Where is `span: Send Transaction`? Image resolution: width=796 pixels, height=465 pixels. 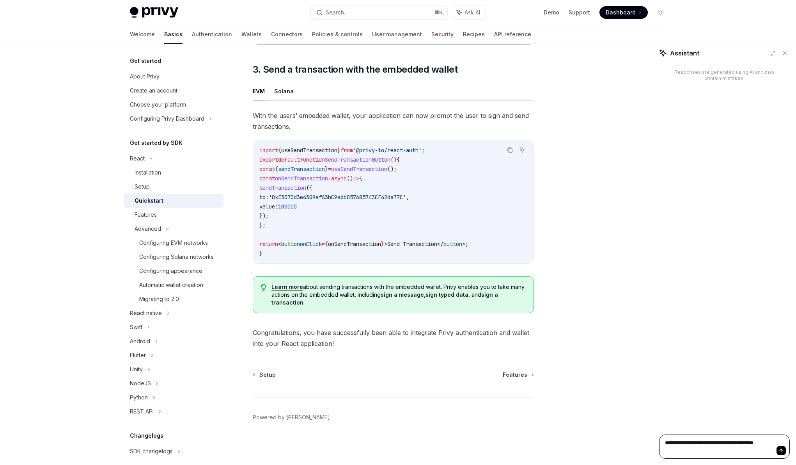
span: Send Transaction is located at coordinates (412, 244).